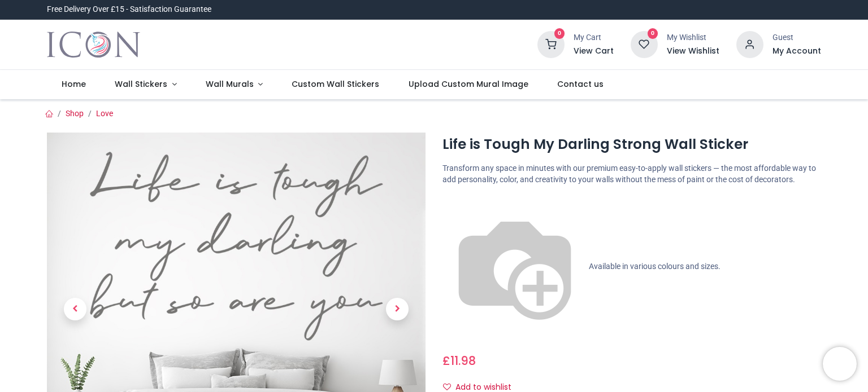  I want to click on span: Upload Custom Mural Image, so click(469, 84).